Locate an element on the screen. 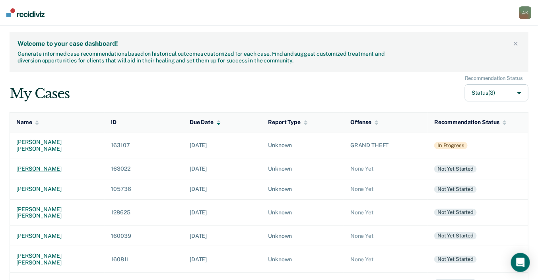  div: GRAND THEFT is located at coordinates (386, 145).